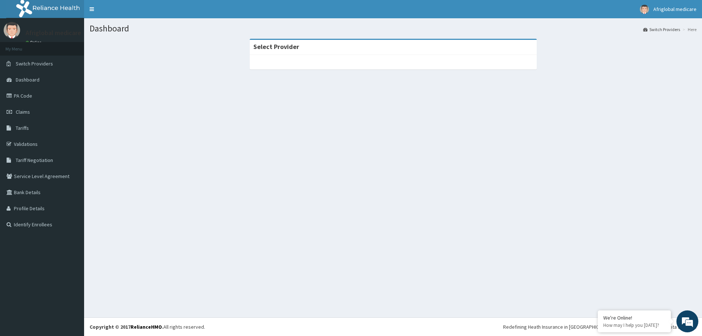 Image resolution: width=702 pixels, height=336 pixels. Describe the element at coordinates (34, 64) in the screenshot. I see `span: Switch Providers` at that location.